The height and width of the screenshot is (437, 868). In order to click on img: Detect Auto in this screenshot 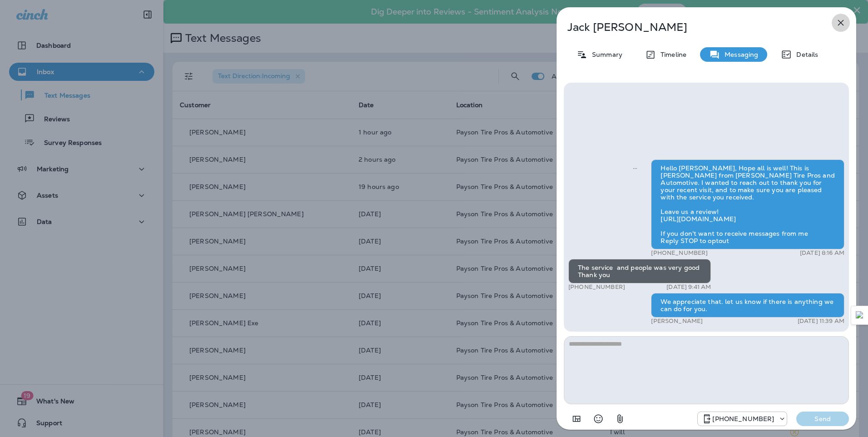, I will do `click(860, 315)`.